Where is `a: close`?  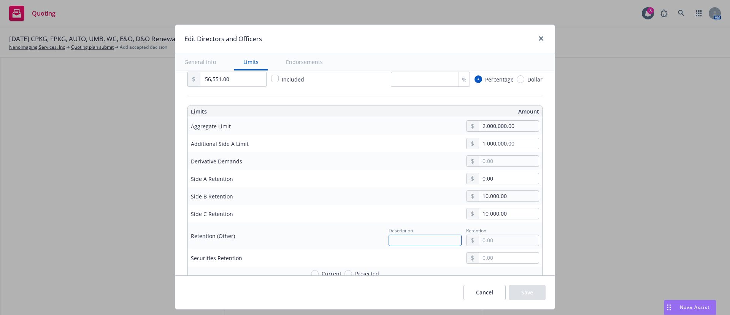
a: close is located at coordinates (541, 38).